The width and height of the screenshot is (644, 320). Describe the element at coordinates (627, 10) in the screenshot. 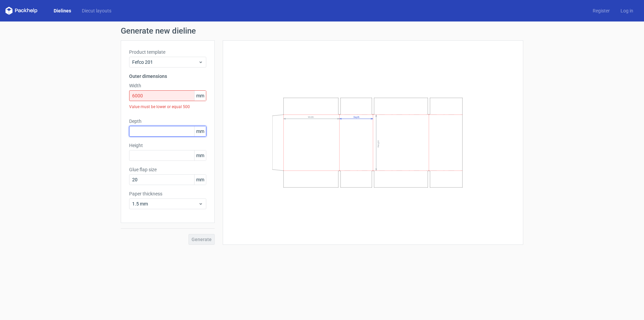

I see `a: Log in` at that location.